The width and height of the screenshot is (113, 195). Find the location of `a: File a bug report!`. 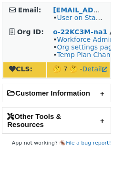

a: File a bug report! is located at coordinates (88, 143).